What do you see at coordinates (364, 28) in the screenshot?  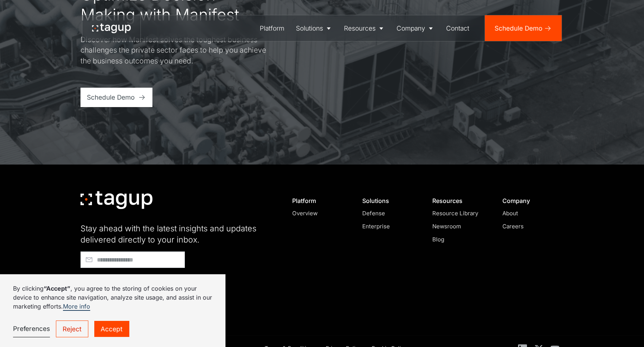 I see `a: Resources` at bounding box center [364, 28].